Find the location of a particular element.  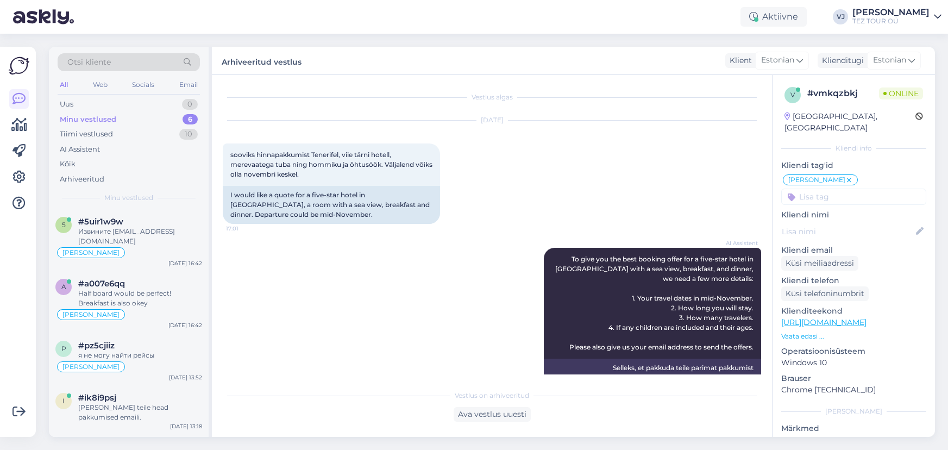

span: sooviks hinnapakkumist Tenerifel, viie tärni hotell, merevaatega tuba ning hommiku ja õhtusöök. V... is located at coordinates (332, 164).